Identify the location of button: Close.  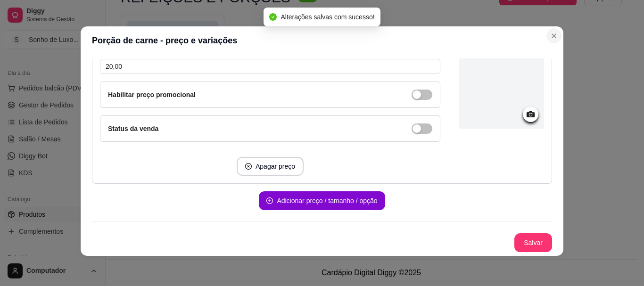
(554, 36).